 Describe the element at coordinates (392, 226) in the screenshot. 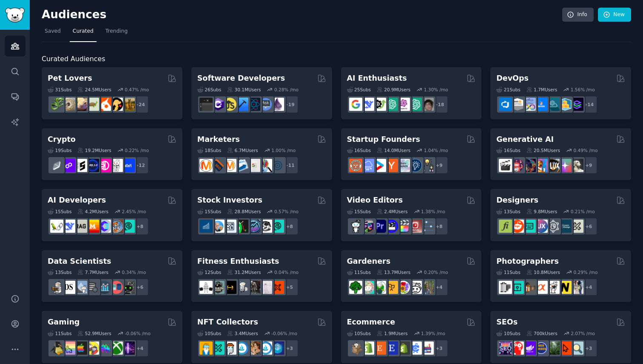

I see `img: VideoEditors` at that location.